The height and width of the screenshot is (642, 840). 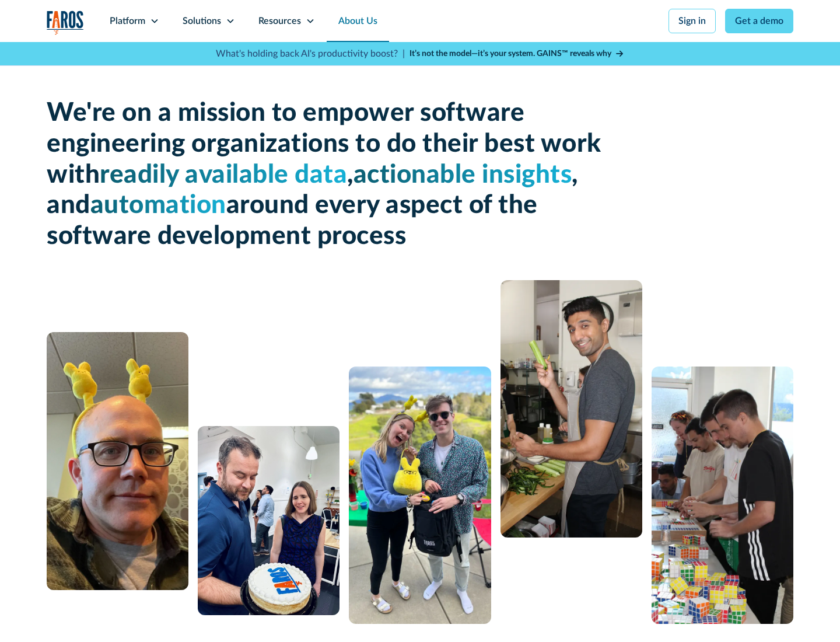 What do you see at coordinates (462, 175) in the screenshot?
I see `span: actionable insights` at bounding box center [462, 175].